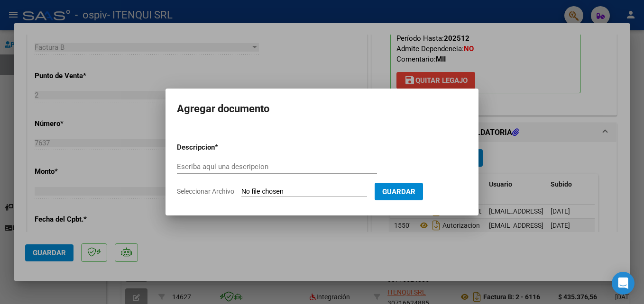  I want to click on p: Descripcion, so click(220, 148).